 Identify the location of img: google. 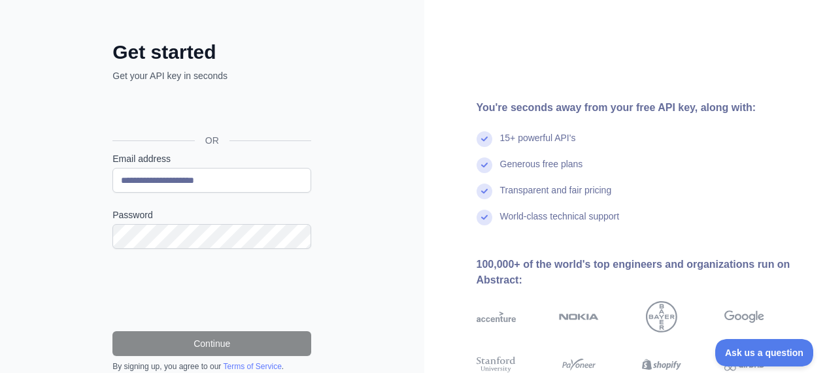
(744, 317).